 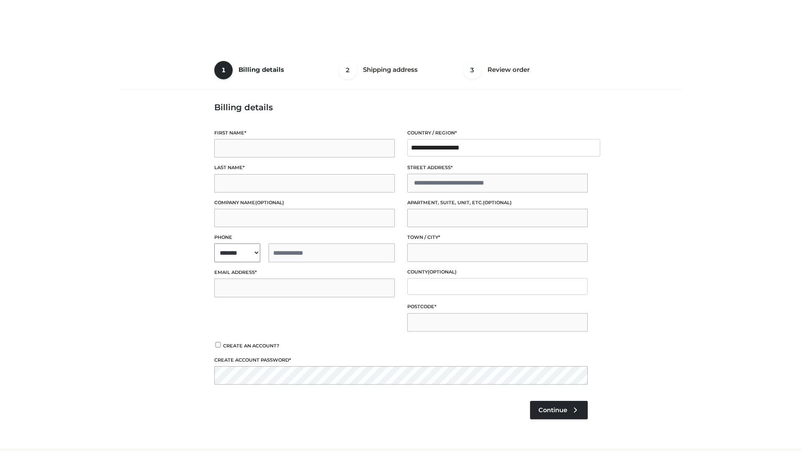 I want to click on label: Country / Region, so click(x=498, y=133).